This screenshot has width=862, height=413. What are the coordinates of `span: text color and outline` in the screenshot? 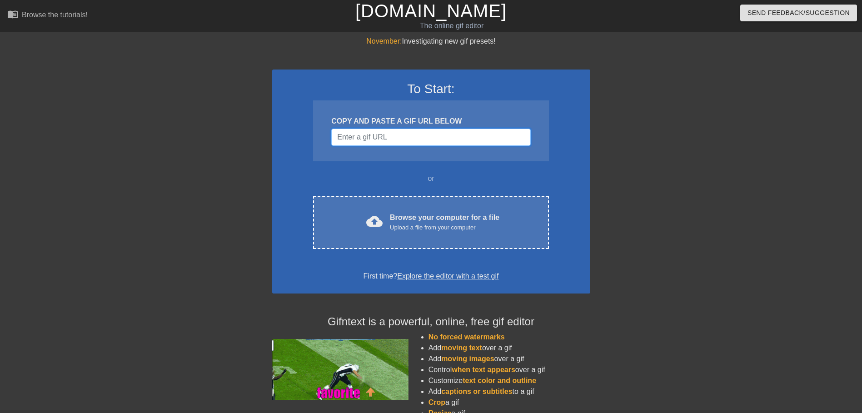 It's located at (499, 380).